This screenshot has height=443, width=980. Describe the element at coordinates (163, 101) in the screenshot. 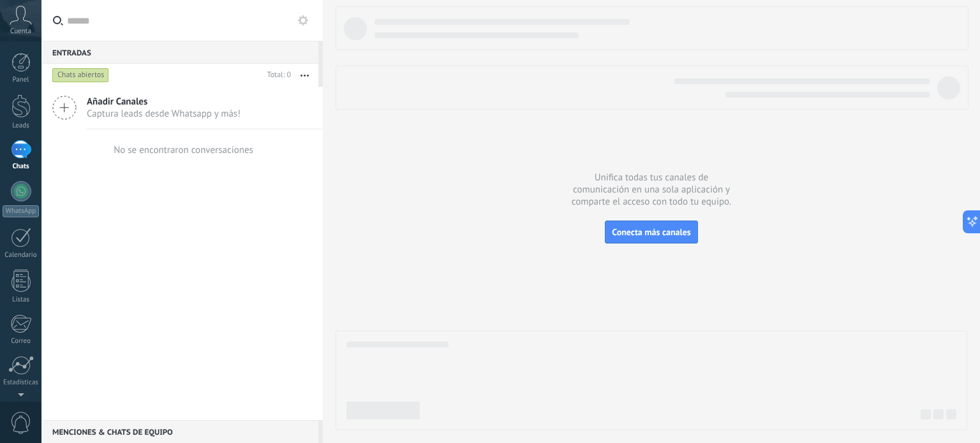

I see `span: Añadir Canales` at that location.